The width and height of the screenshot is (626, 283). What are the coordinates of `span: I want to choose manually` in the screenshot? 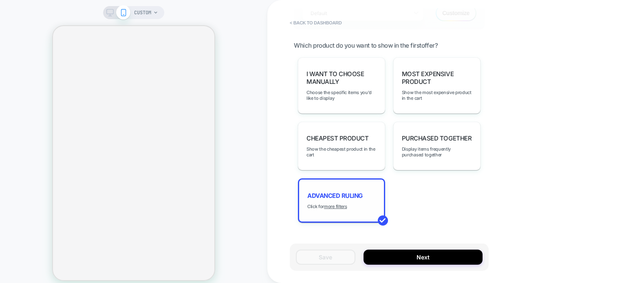 It's located at (342, 78).